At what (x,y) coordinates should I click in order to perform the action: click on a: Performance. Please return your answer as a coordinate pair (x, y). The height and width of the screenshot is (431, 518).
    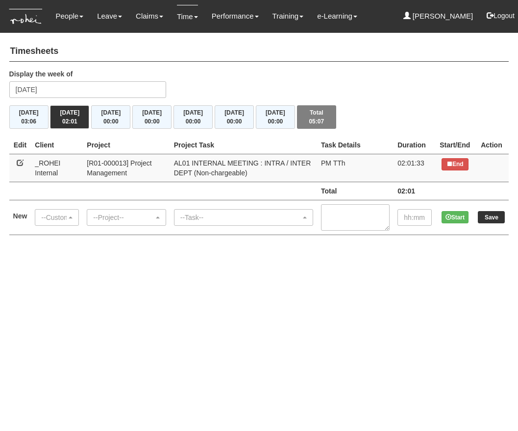
    Looking at the image, I should click on (235, 16).